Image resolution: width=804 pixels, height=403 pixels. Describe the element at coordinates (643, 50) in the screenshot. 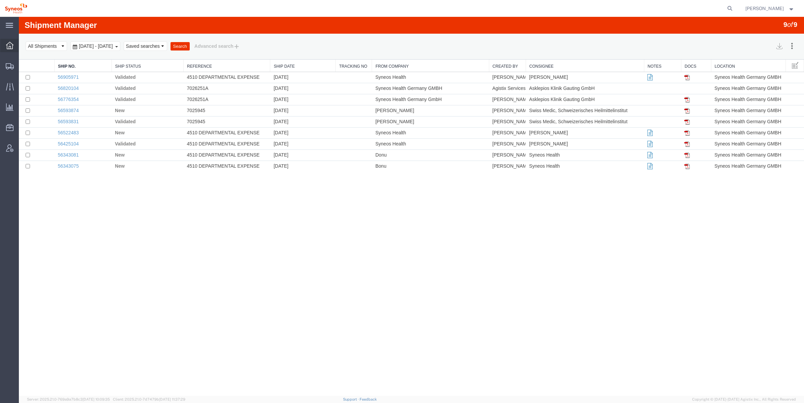

I see `a: Notes` at that location.